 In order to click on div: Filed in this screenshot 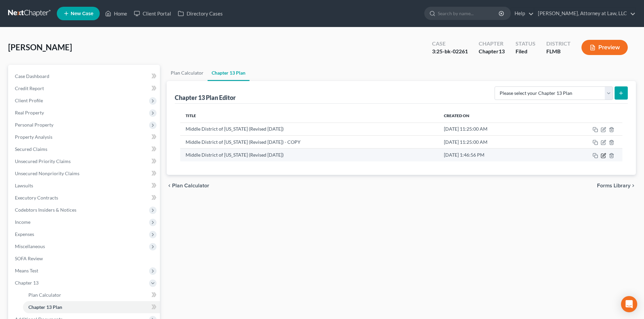, I will do `click(526, 51)`.